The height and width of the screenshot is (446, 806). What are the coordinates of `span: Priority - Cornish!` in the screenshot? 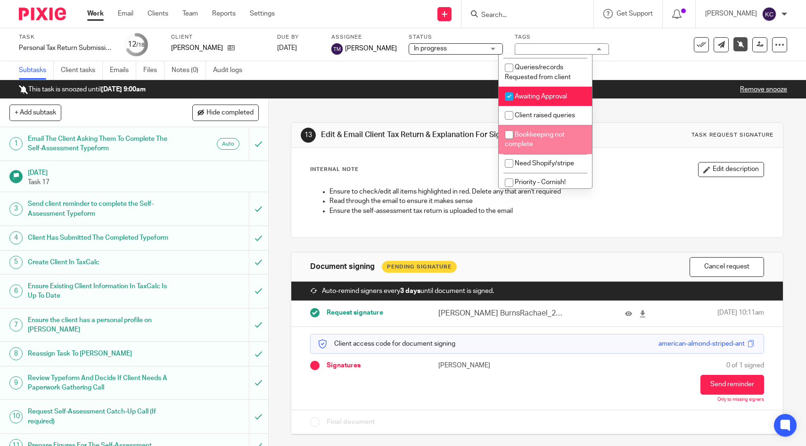 It's located at (540, 182).